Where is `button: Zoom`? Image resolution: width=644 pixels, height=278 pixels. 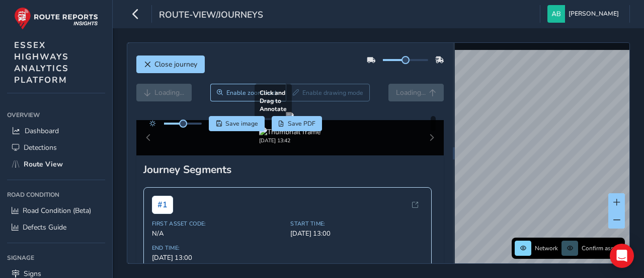 button: Zoom is located at coordinates (248, 92).